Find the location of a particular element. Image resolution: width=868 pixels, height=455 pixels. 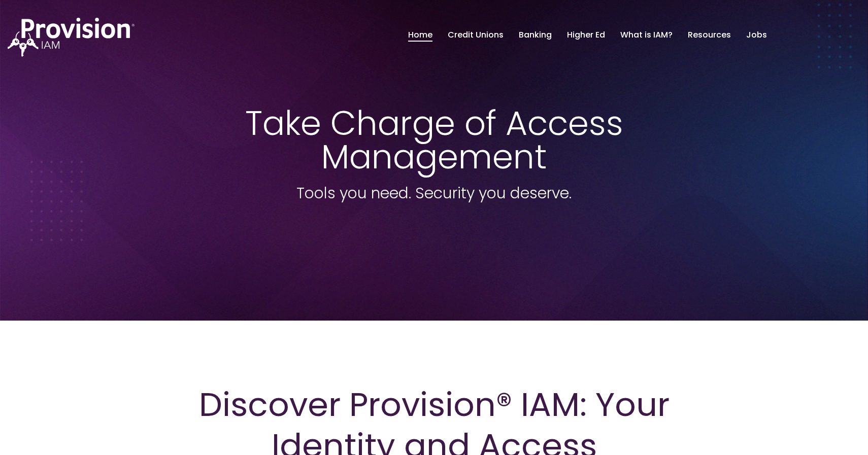

a: Home is located at coordinates (420, 35).